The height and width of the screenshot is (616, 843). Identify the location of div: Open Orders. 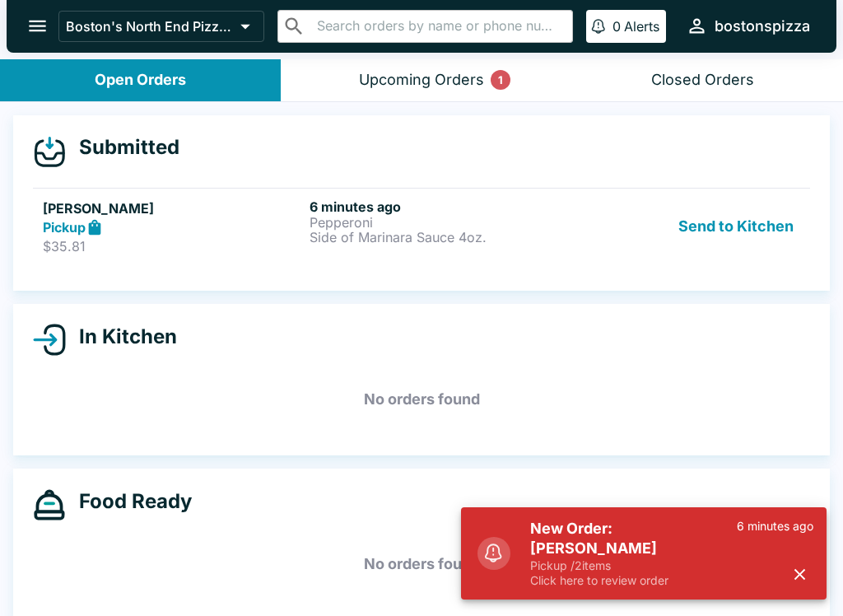
(140, 80).